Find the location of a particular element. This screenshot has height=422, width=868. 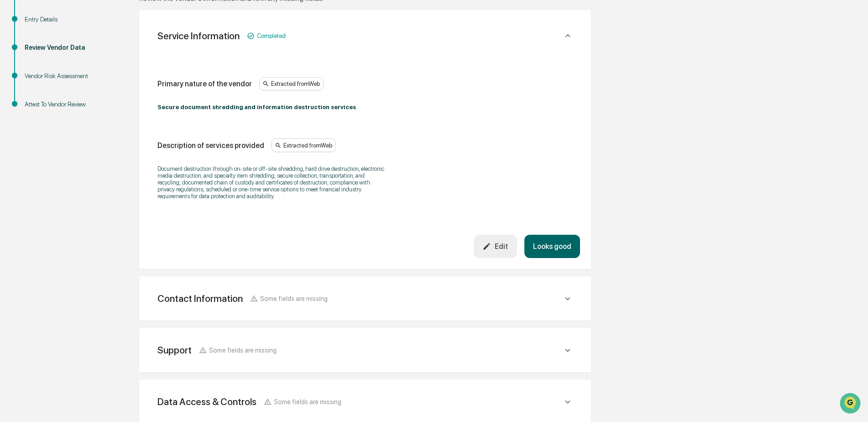

div: Attest To Vendor Review is located at coordinates (62, 104).